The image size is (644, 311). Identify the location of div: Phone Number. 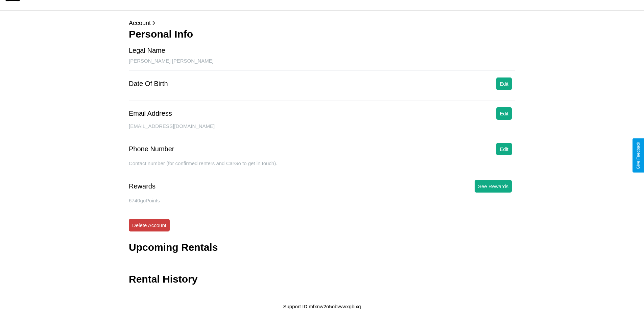
(151, 149).